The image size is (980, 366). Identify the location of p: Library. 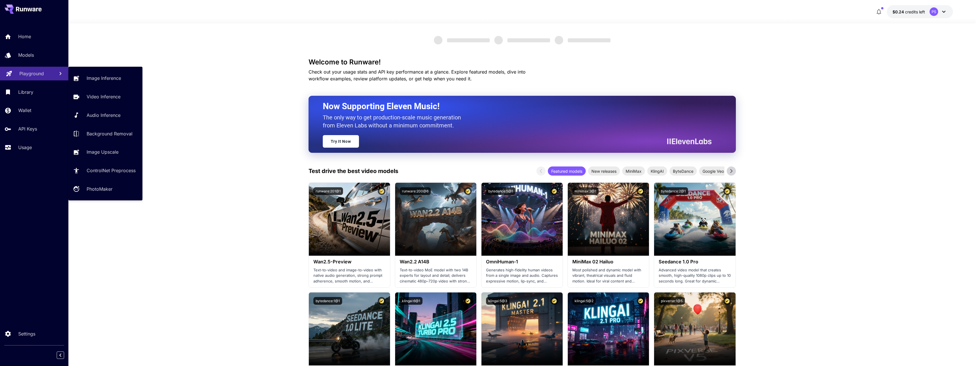
(26, 92).